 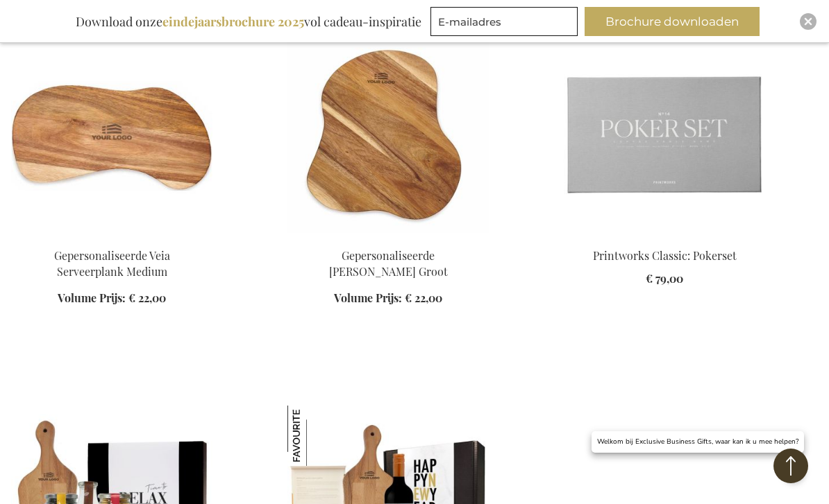 I want to click on b: eindejaarsbrochure 2025, so click(x=233, y=21).